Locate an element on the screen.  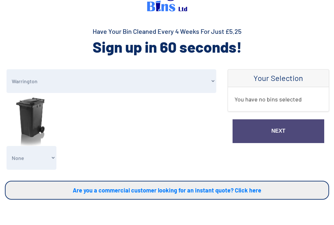
a: Next is located at coordinates (278, 132).